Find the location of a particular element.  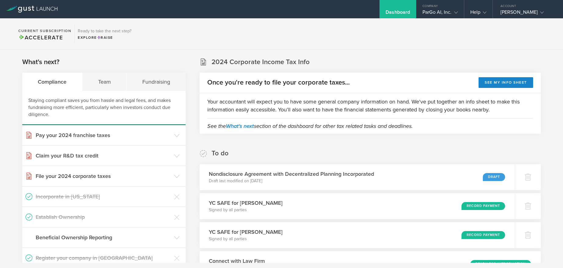

span: Accelerate is located at coordinates (41, 38).